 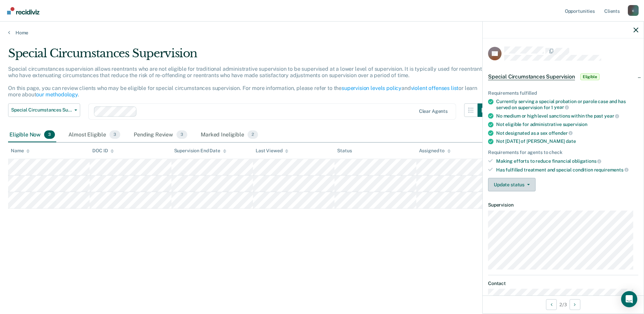 I want to click on span: 2, so click(x=252, y=134).